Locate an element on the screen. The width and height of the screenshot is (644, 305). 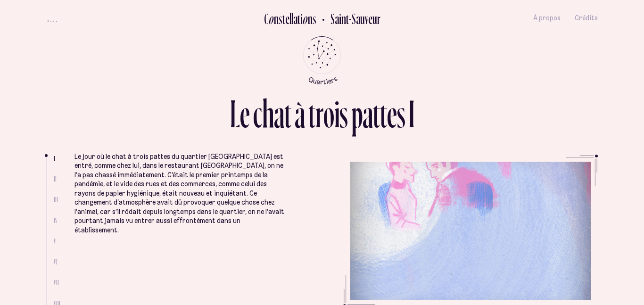
button: volume audio is located at coordinates (52, 18).